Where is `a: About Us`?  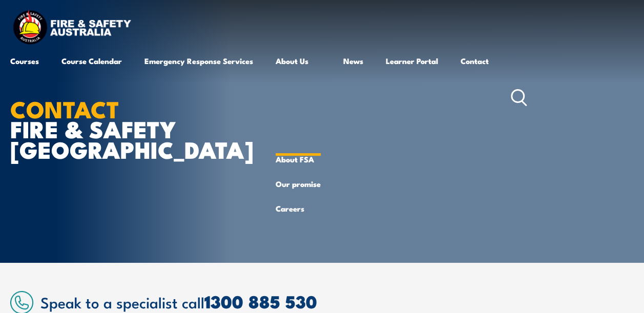 a: About Us is located at coordinates (298, 98).